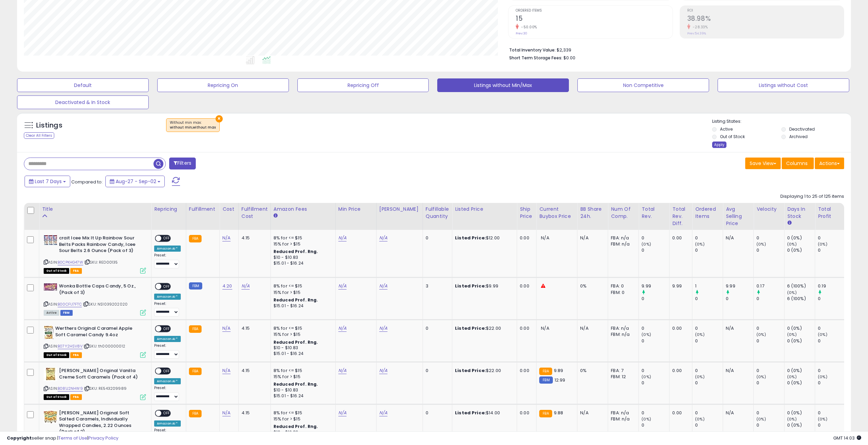 This screenshot has height=445, width=868. What do you see at coordinates (732, 136) in the screenshot?
I see `label: Out of Stock` at bounding box center [732, 136].